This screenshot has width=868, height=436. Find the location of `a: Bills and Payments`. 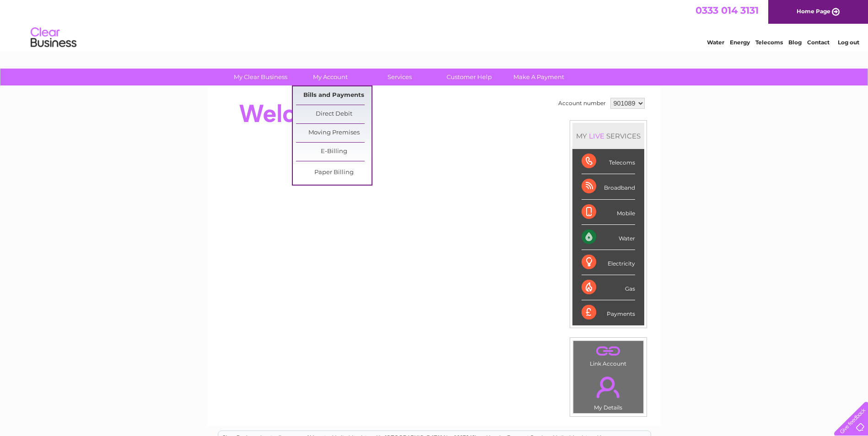

a: Bills and Payments is located at coordinates (334, 96).